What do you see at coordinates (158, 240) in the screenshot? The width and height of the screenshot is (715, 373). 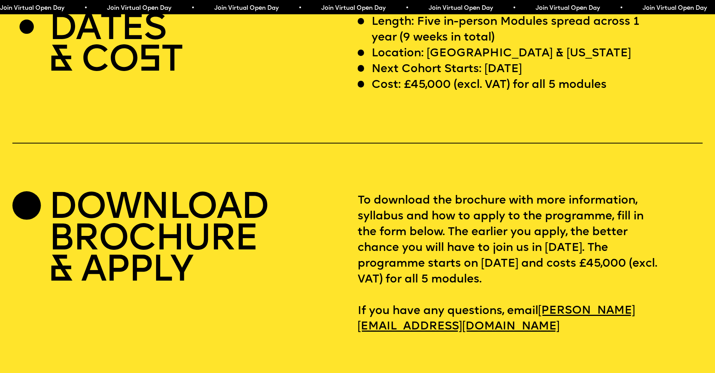 I see `h2: DOWNLOAD BROCHURE & APPLY` at bounding box center [158, 240].